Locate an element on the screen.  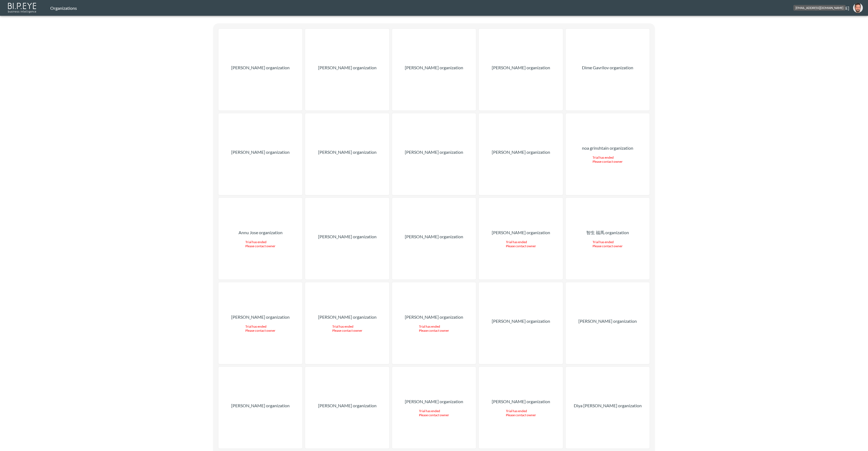
img: f7df4f0b1e237398fe25aedd0497c453 is located at coordinates (858, 8).